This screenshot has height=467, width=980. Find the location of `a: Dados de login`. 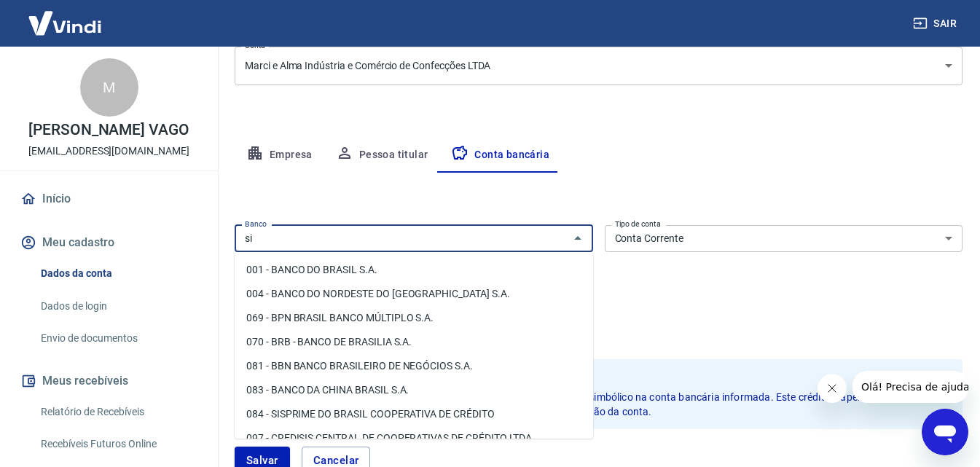

a: Dados de login is located at coordinates (118, 306).